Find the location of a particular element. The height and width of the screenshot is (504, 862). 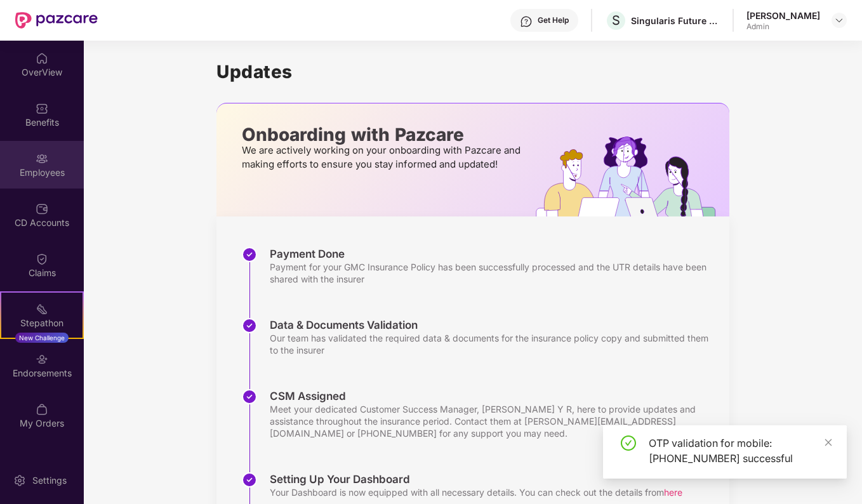

div: Stepathon is located at coordinates (42, 323).